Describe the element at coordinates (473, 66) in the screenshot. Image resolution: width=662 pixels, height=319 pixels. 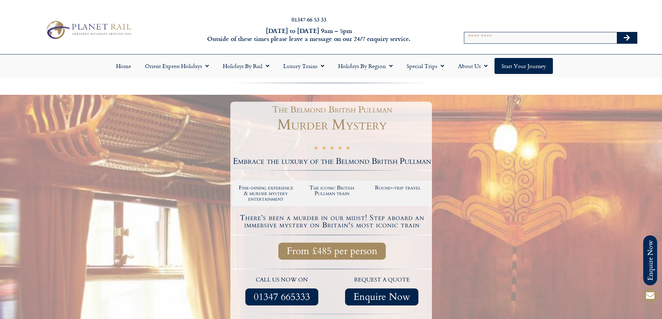
I see `a: About Us` at that location.